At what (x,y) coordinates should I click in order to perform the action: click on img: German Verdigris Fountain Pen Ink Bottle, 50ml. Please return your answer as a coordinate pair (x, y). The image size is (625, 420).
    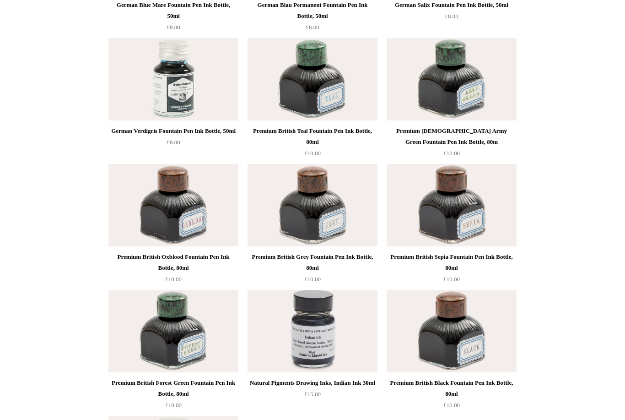
    Looking at the image, I should click on (174, 79).